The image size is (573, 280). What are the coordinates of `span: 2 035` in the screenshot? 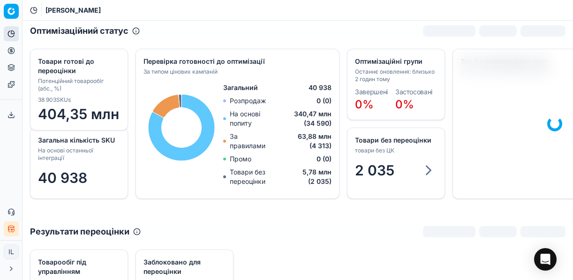 It's located at (375, 170).